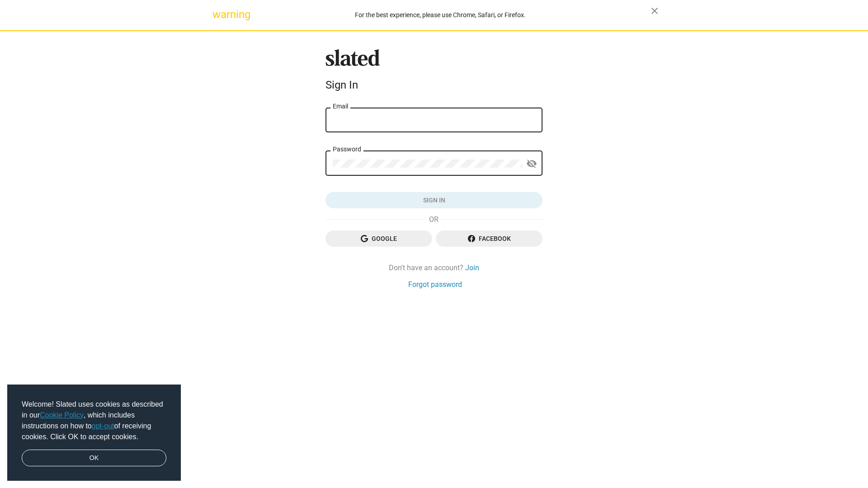  Describe the element at coordinates (440, 15) in the screenshot. I see `div: For the best experience, please use Chrome, Safari, or Firefox.` at that location.